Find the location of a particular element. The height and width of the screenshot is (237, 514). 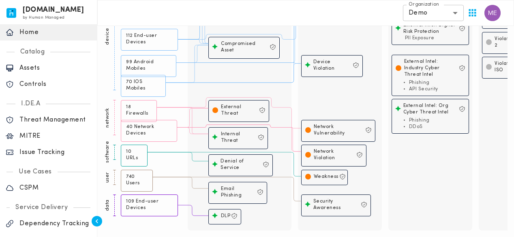

button: User is located at coordinates (493, 13).